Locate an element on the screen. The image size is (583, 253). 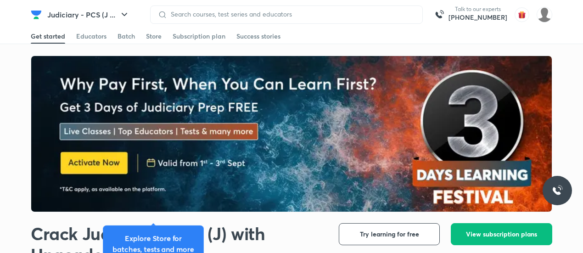
span: Try learning for free is located at coordinates (389, 234).